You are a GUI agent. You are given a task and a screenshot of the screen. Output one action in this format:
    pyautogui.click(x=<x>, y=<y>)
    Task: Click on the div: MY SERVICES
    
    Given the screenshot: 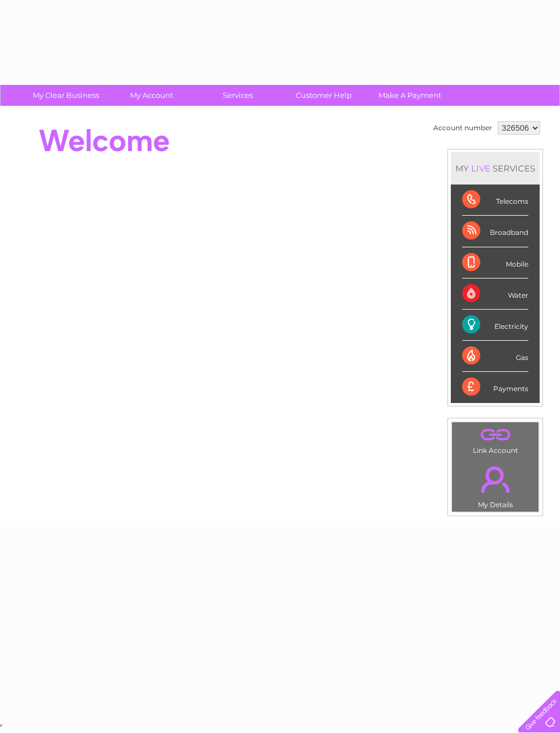 What is the action you would take?
    pyautogui.click(x=495, y=168)
    